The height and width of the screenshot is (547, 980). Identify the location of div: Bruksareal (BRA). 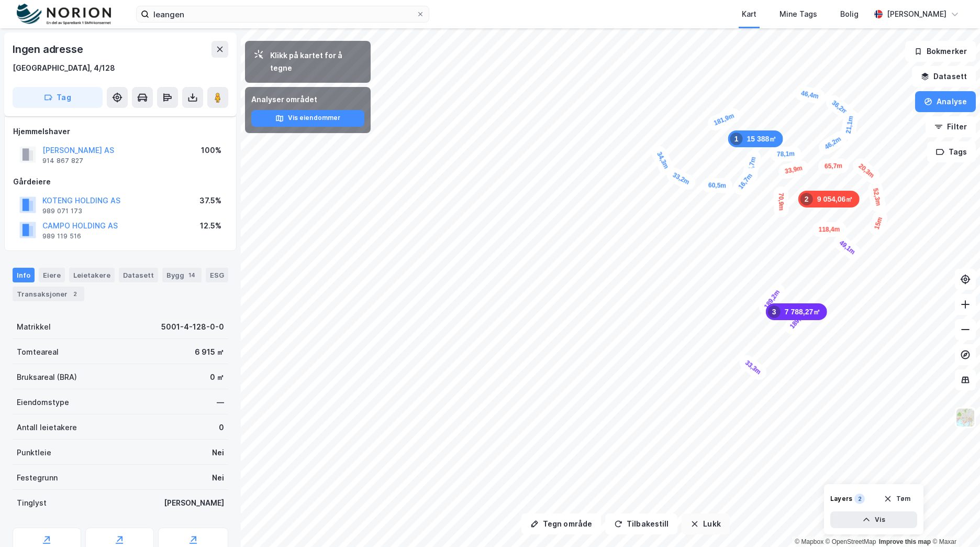
(46, 377).